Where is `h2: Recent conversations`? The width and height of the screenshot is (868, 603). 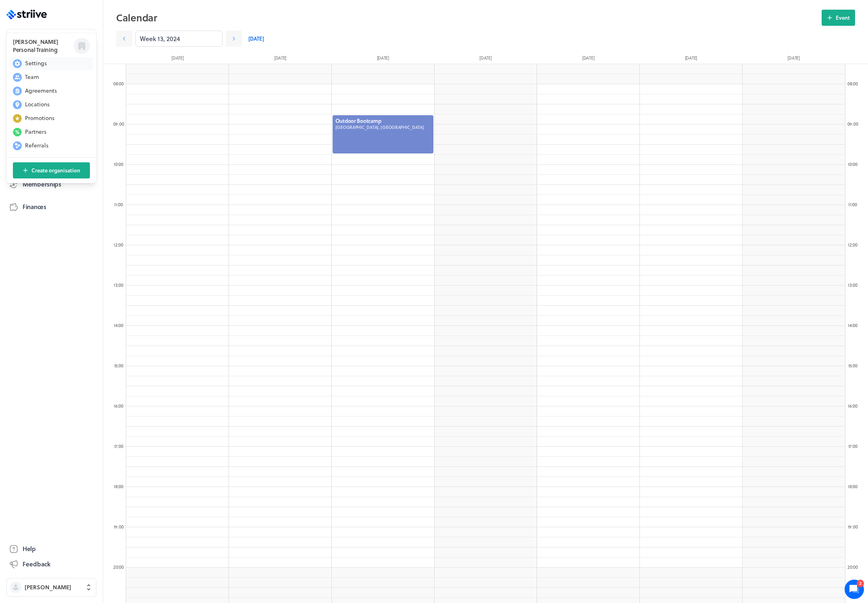 h2: Recent conversations is located at coordinates (67, 92).